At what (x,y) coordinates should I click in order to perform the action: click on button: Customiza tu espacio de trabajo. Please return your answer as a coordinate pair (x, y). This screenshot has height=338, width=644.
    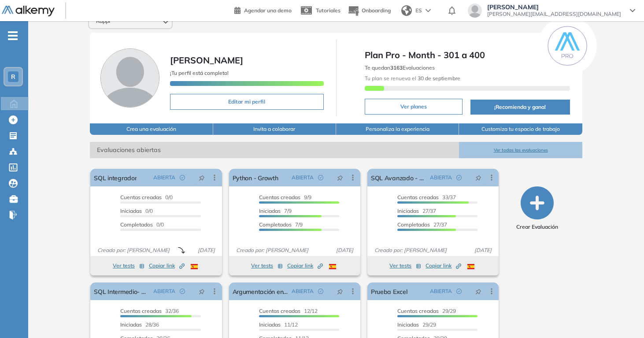
    Looking at the image, I should click on (520, 129).